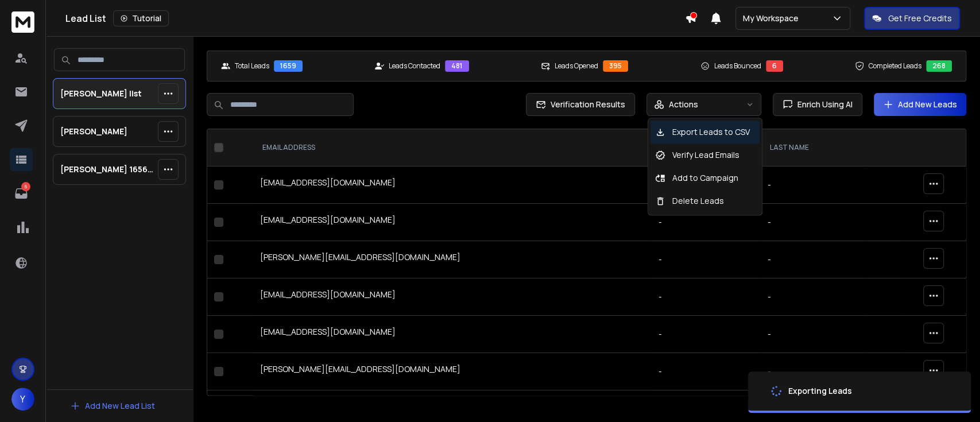  I want to click on p: Verify Lead Emails, so click(705, 155).